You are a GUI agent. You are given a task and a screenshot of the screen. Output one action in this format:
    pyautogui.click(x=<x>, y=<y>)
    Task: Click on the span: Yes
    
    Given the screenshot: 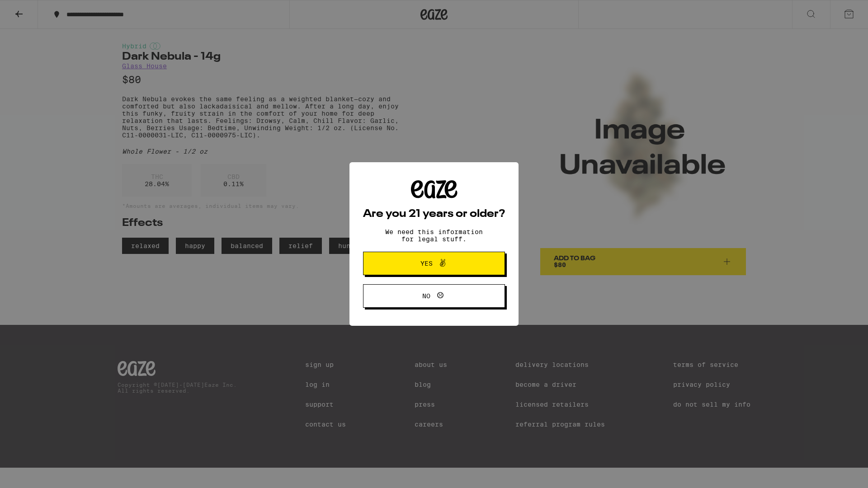 What is the action you would take?
    pyautogui.click(x=426, y=263)
    